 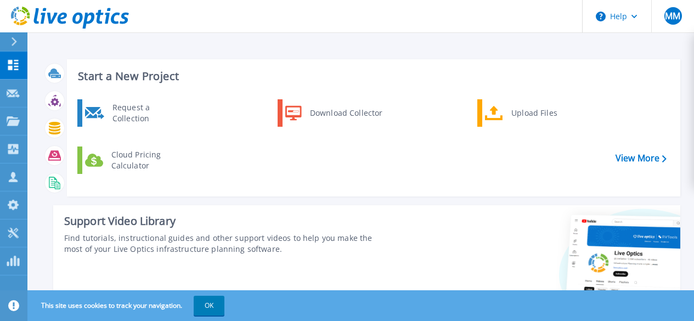 I want to click on a: Upload Files, so click(x=534, y=113).